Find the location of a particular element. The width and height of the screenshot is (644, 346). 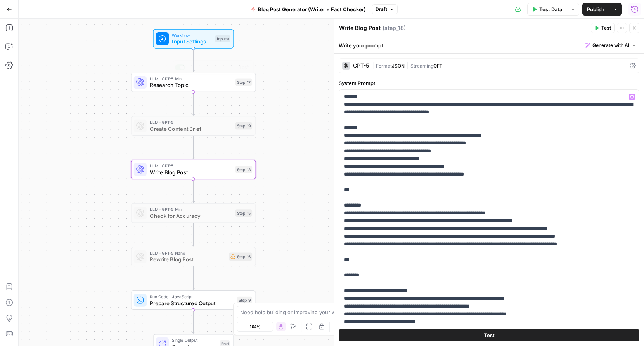

span: Create Content Brief is located at coordinates (191, 129).